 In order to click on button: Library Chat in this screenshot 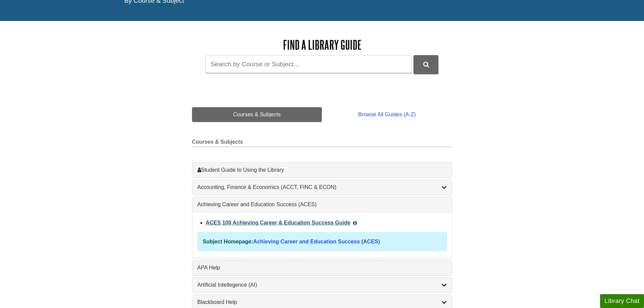, I will do `click(622, 301)`.